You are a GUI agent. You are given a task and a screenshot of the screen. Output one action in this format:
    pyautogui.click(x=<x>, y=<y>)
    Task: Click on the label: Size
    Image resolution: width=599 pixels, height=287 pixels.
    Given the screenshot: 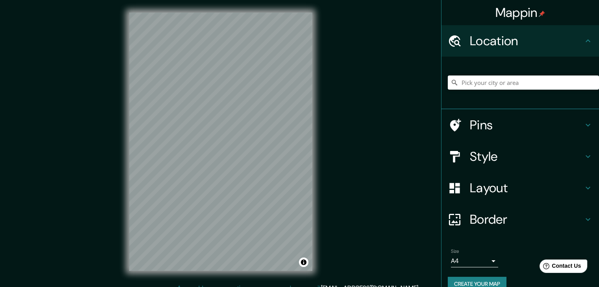 What is the action you would take?
    pyautogui.click(x=455, y=252)
    